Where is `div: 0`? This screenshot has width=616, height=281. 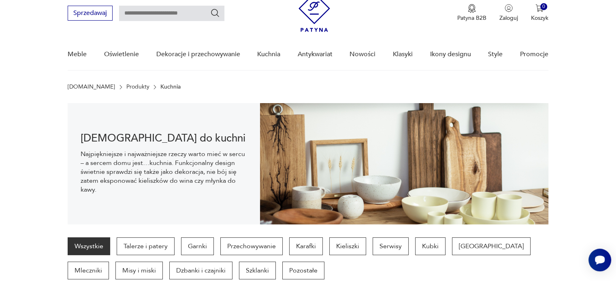
div: 0 is located at coordinates (544, 6).